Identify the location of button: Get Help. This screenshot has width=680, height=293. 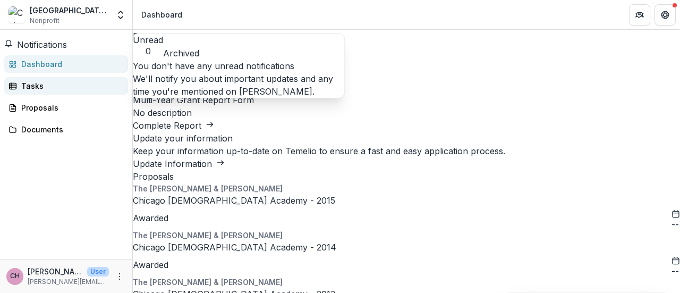
(665, 15).